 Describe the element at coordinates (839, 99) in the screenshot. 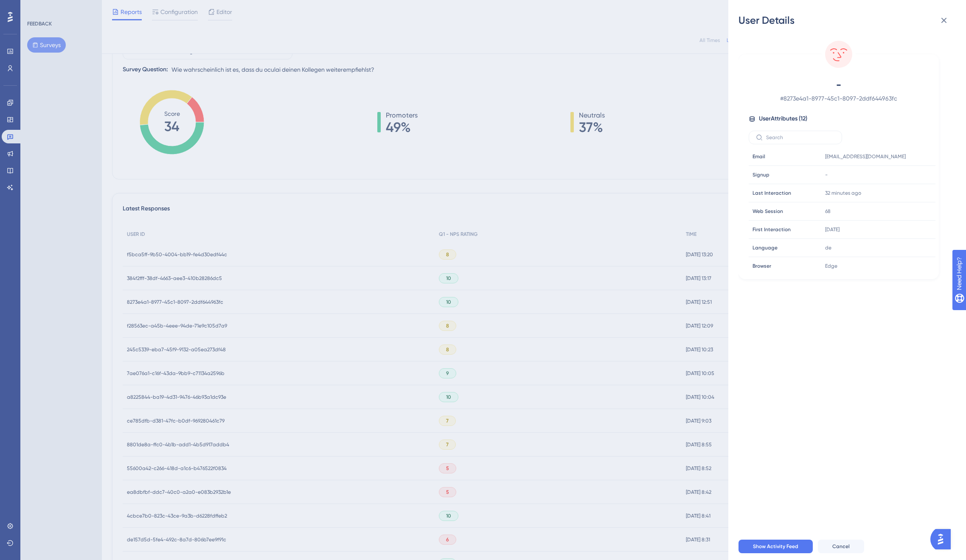

I see `span: # 8273e4a1-8977-45c1-8097-2ddf644963fc` at that location.